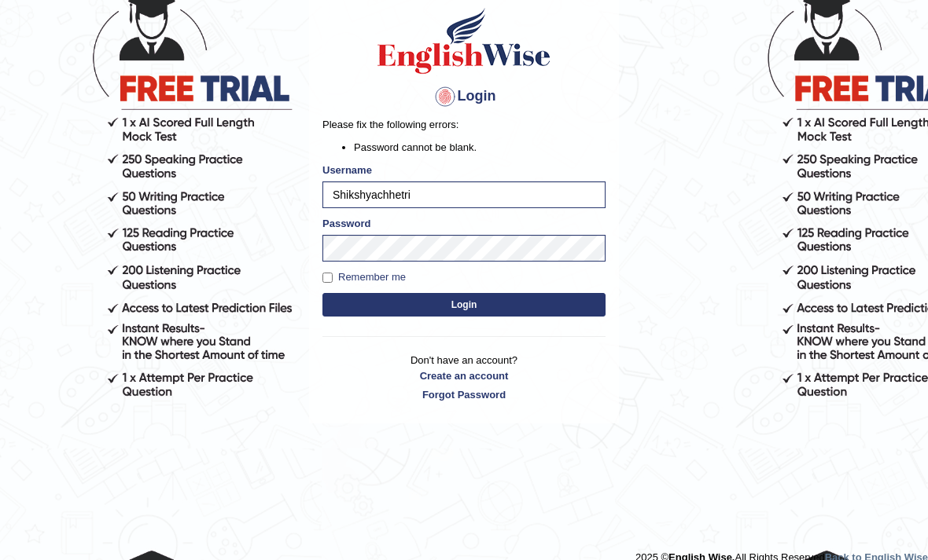  I want to click on h4: Login, so click(464, 97).